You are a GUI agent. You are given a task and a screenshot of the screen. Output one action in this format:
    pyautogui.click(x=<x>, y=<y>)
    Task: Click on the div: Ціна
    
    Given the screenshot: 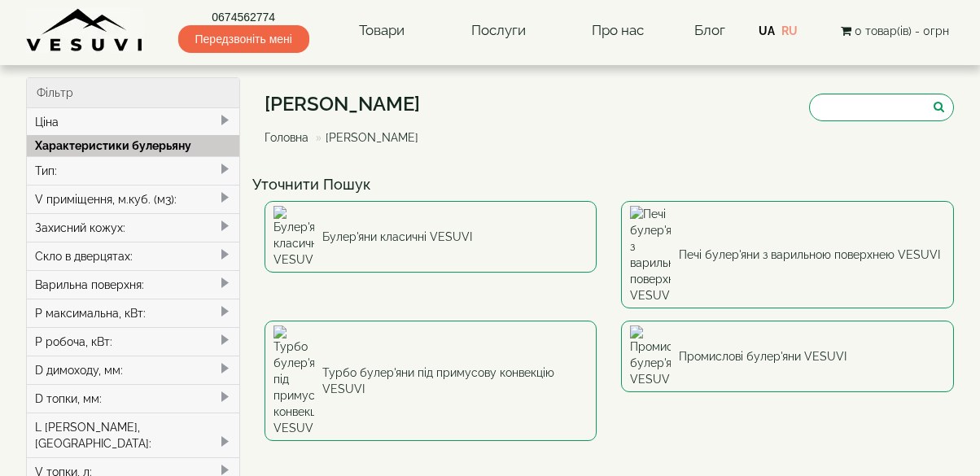 What is the action you would take?
    pyautogui.click(x=133, y=122)
    